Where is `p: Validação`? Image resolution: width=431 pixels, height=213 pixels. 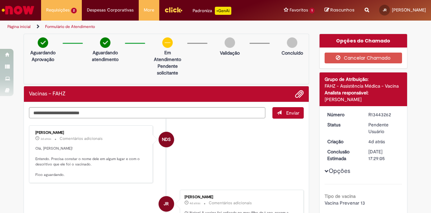
p: Validação is located at coordinates (230, 53).